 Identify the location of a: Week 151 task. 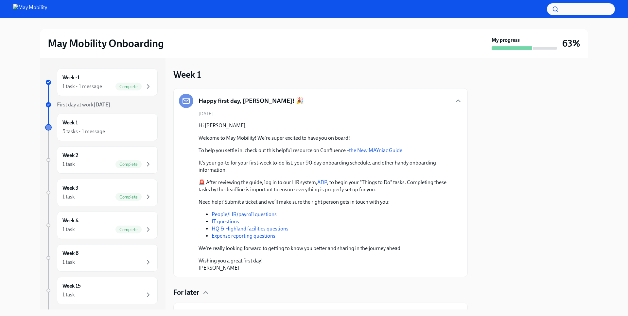
(101, 291).